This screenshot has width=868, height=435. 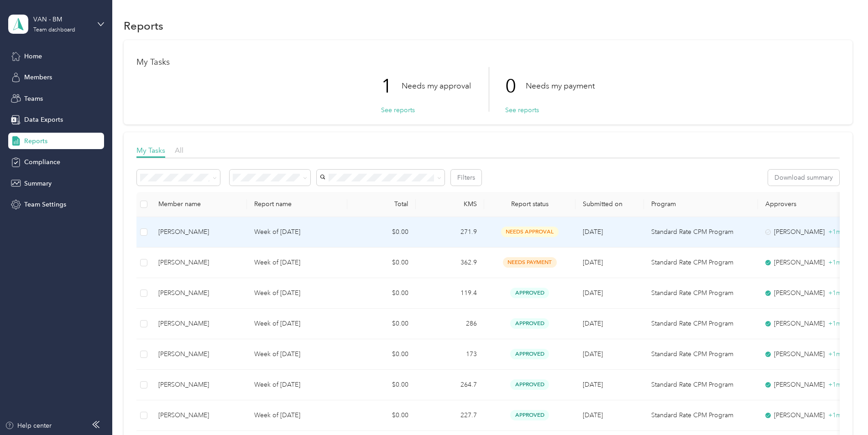 I want to click on div: VAN - BM, so click(x=62, y=19).